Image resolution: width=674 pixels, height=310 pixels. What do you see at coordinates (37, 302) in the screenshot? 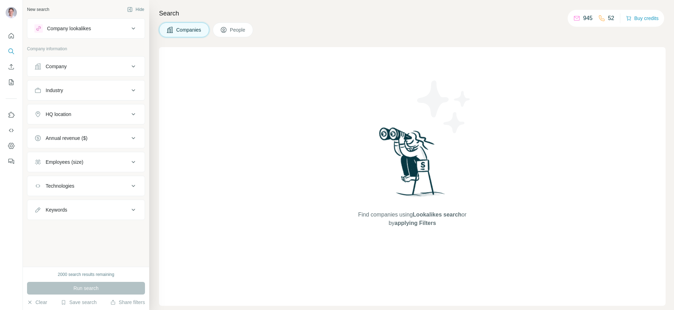
I see `button: Clear` at bounding box center [37, 302].